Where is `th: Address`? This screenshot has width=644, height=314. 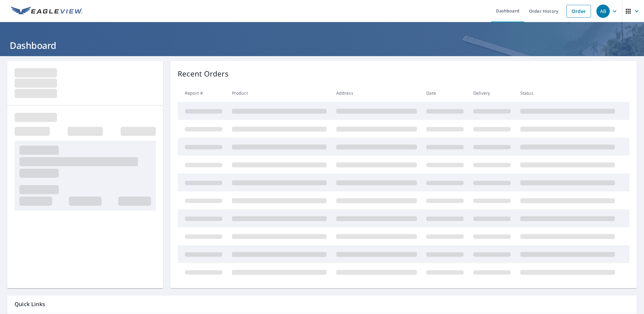
th: Address is located at coordinates (376, 93).